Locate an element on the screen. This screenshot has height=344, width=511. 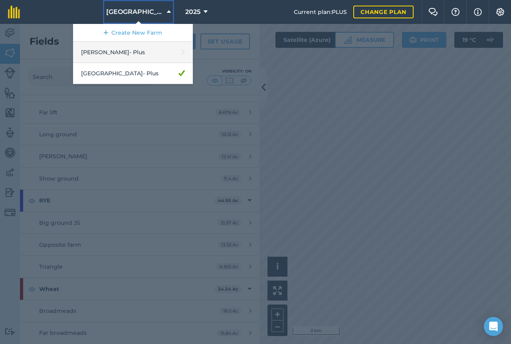
img: svg+xml;base64,PHN2ZyB4bWxucz0iaHR0cDovL3d3dy53My5vcmcvMjAwMC9zdmciIHdpZHRoPSIxNyIgaGVpZ2h0PSIxNy... is located at coordinates (478, 12).